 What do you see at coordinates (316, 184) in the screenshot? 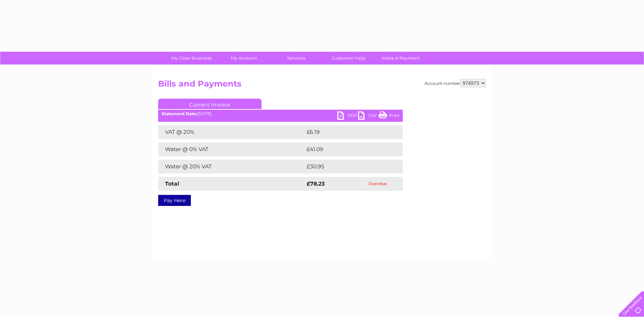
I see `strong: £78.23` at bounding box center [316, 184].